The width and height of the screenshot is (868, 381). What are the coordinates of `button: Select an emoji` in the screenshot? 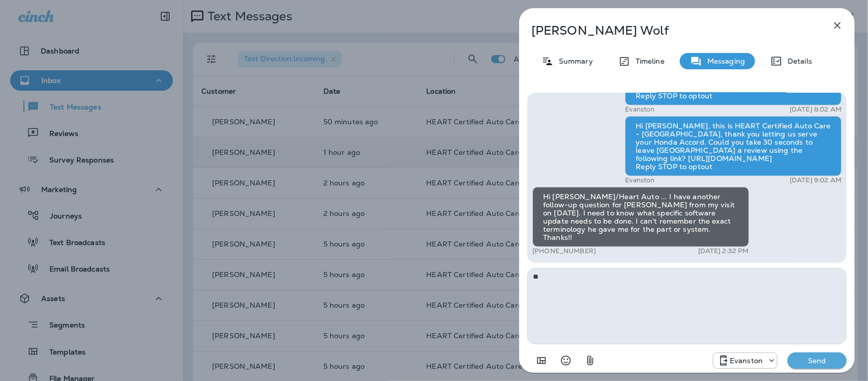 It's located at (566, 360).